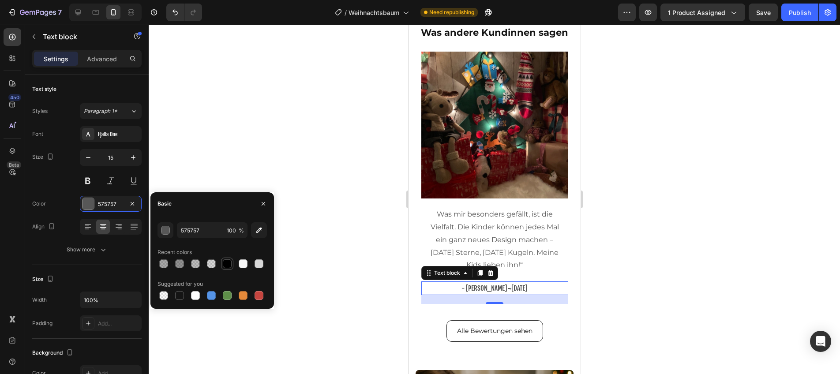  What do you see at coordinates (86, 215) in the screenshot?
I see `p: Was mir besonders gefällt, ist die Vielfalt. Die Kinder können jedes Mal ein ganz neues Design ma...` at bounding box center [86, 215].